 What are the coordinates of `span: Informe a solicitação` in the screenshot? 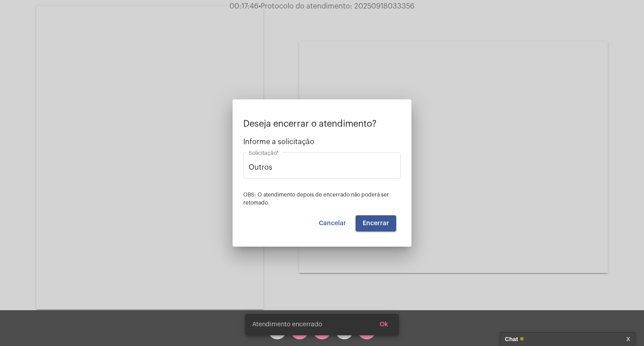 It's located at (322, 142).